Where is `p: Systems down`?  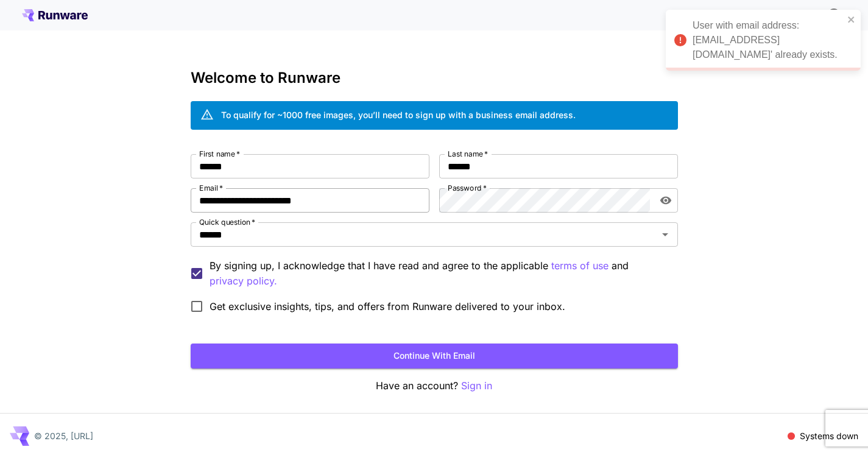
p: Systems down is located at coordinates (829, 436).